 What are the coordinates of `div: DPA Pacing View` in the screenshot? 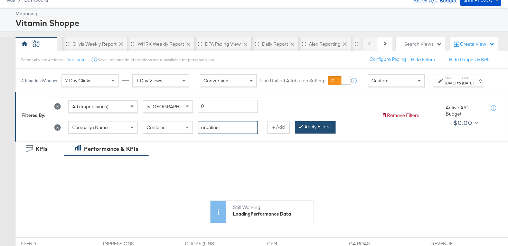 It's located at (223, 44).